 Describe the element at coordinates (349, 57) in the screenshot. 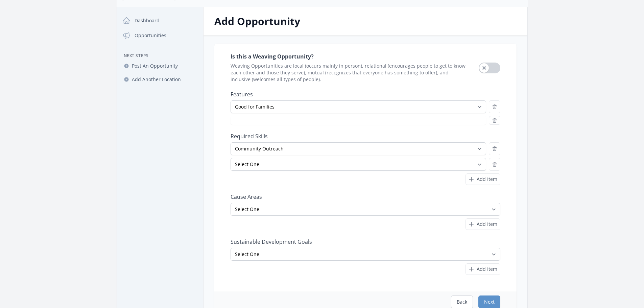

I see `label: Is this a Weaving Opportunity?` at that location.